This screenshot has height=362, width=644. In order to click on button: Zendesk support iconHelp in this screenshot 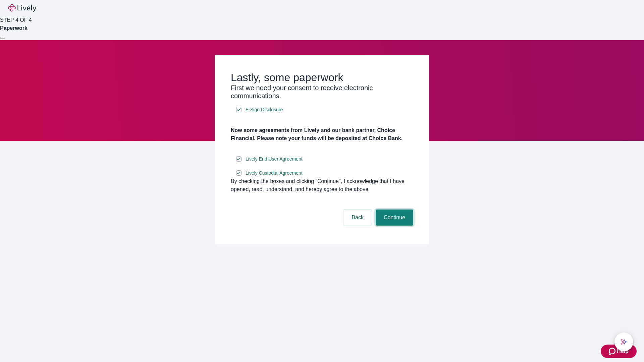, I will do `click(619, 352)`.